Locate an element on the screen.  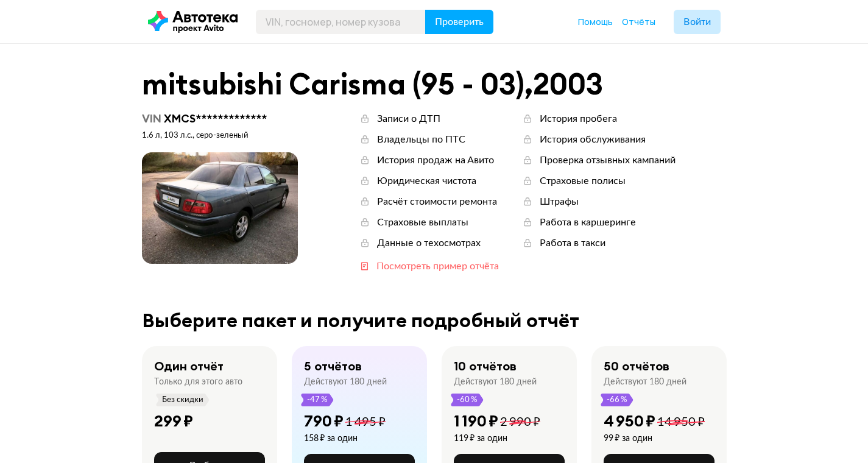
div: Работа в такси is located at coordinates (573, 243).